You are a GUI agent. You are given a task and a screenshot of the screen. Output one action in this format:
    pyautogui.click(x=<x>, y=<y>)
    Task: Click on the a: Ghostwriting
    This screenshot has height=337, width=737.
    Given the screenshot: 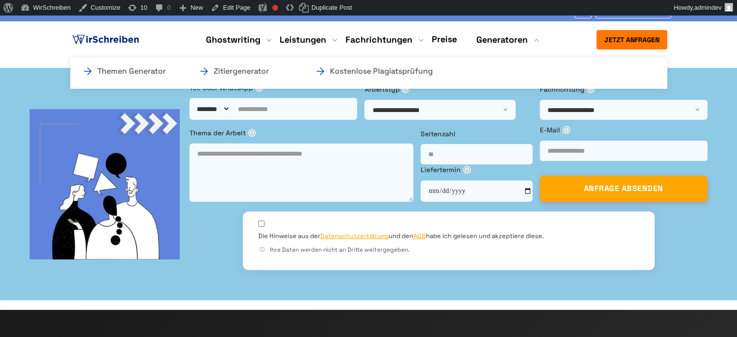 What is the action you would take?
    pyautogui.click(x=233, y=40)
    